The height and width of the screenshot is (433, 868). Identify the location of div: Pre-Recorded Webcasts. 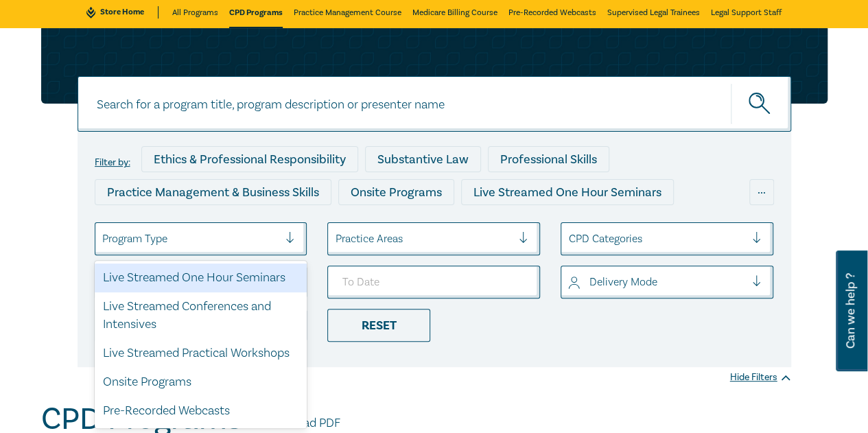
(201, 411).